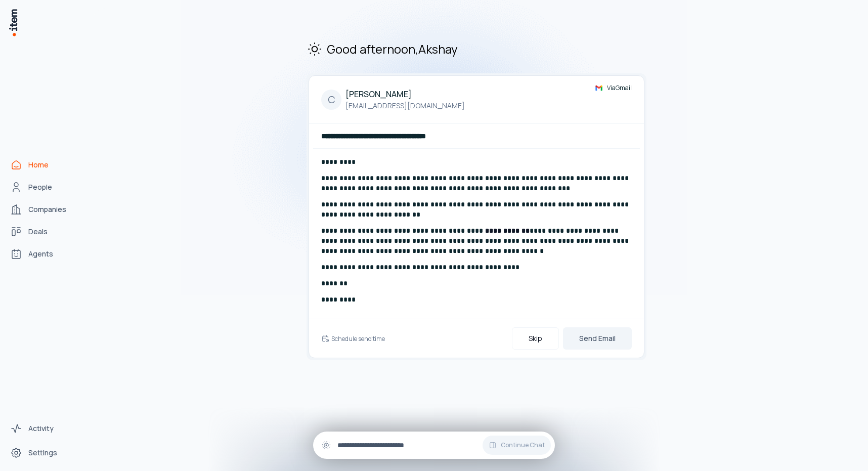  Describe the element at coordinates (597, 338) in the screenshot. I see `button: Send Email` at that location.